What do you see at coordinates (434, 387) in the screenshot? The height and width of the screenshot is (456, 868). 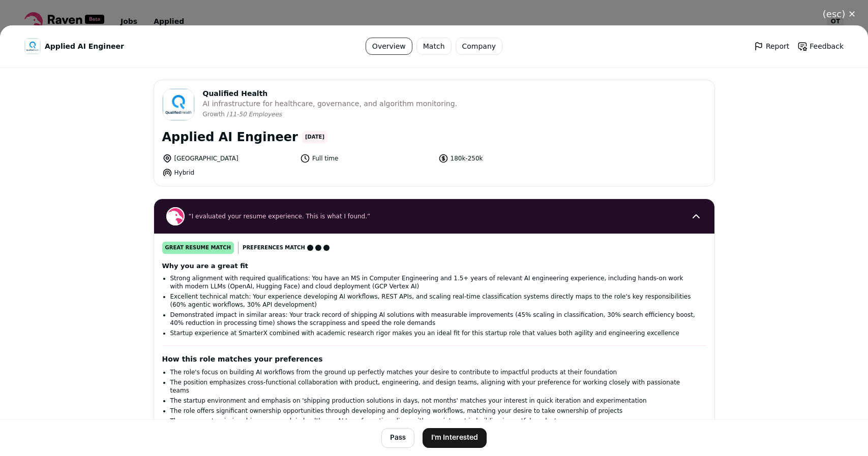 I see `li: The position emphasizes cross-functional collaboration with product, engineering, and design team...` at bounding box center [434, 387].